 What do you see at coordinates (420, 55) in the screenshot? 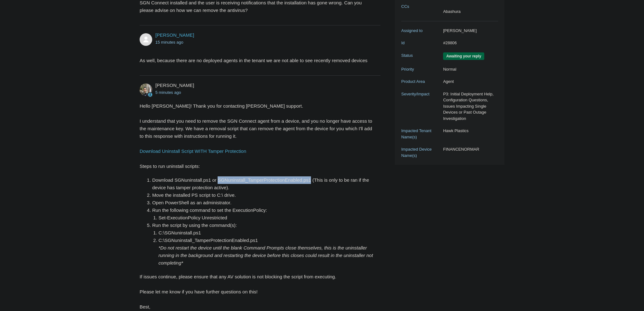
I see `dt: Status` at bounding box center [420, 55].